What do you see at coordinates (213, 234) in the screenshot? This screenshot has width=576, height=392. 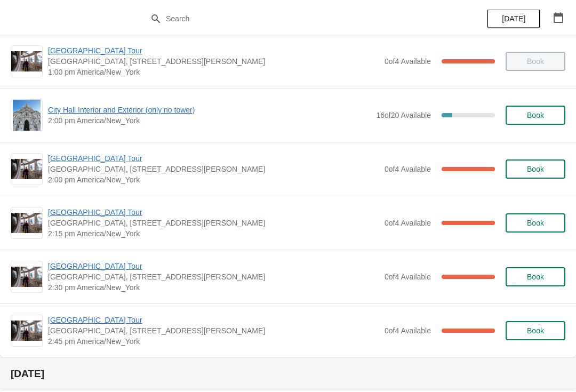 I see `span: 2:15 pm America/New_York` at bounding box center [213, 234].